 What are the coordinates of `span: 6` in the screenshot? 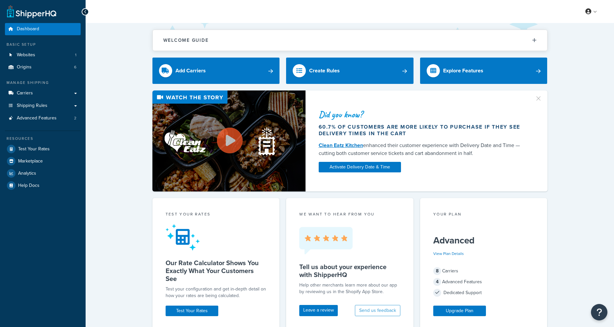 It's located at (75, 67).